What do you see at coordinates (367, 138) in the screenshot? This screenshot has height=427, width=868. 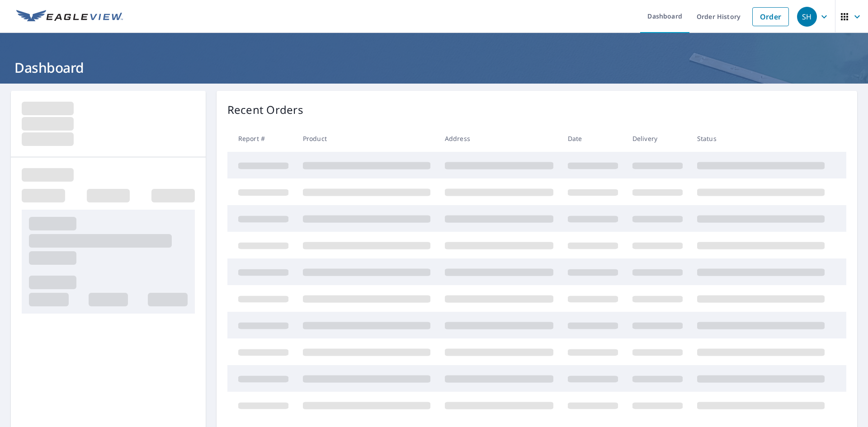 I see `th: Product` at bounding box center [367, 138].